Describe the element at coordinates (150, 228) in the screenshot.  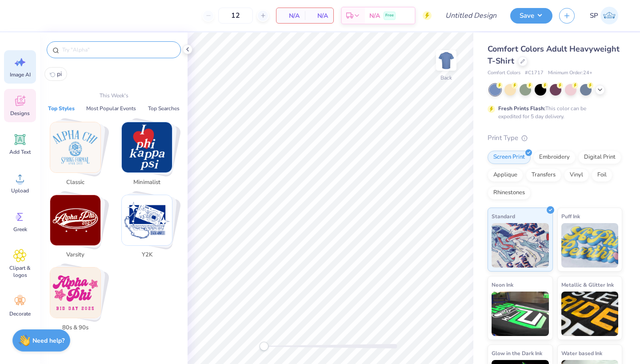
I see `button: Stack Card Button Y2K` at that location.